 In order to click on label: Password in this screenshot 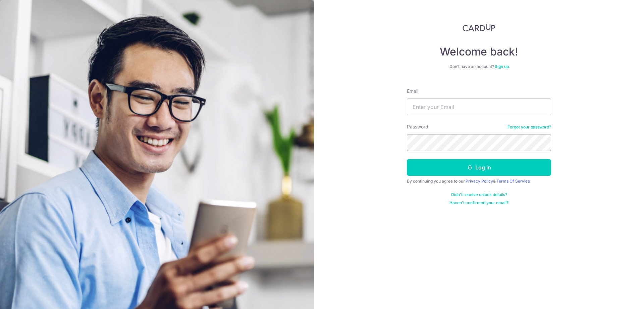, I will do `click(418, 127)`.